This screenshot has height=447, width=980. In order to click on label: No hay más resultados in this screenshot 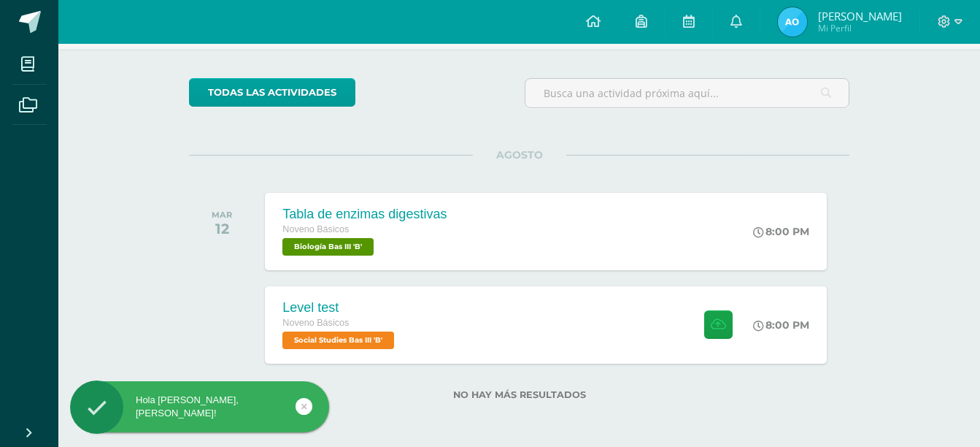, I will do `click(519, 394)`.